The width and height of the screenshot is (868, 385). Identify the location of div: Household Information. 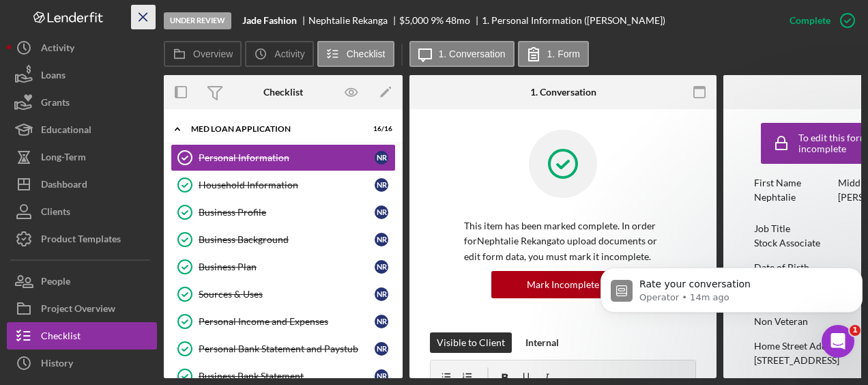
(286, 185).